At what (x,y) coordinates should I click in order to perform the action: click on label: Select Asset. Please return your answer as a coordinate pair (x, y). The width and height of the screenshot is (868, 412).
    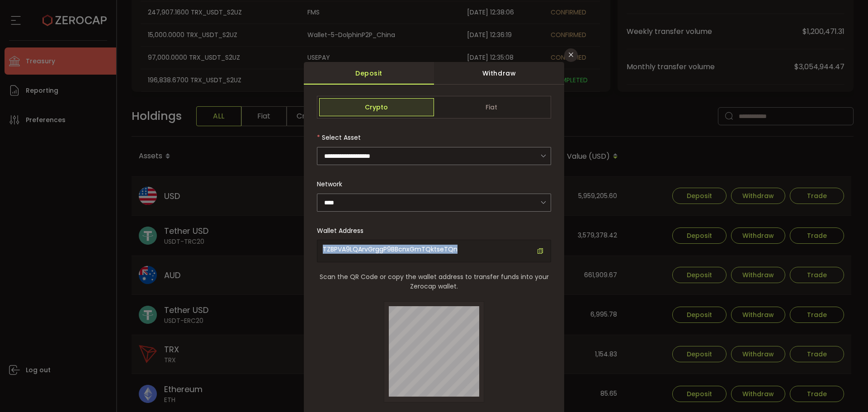
    Looking at the image, I should click on (339, 138).